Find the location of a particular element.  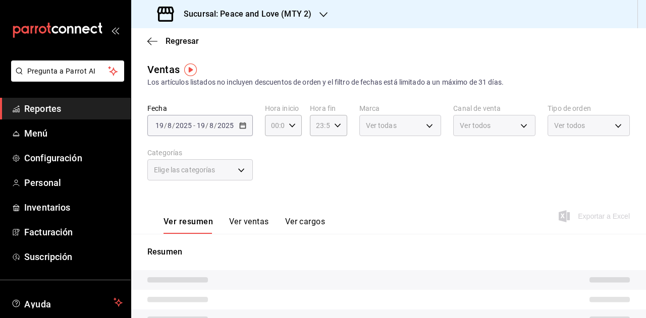

div: Los artículos listados no incluyen descuentos de orden y el filtro de fechas está limitado a un m... is located at coordinates (388, 82).